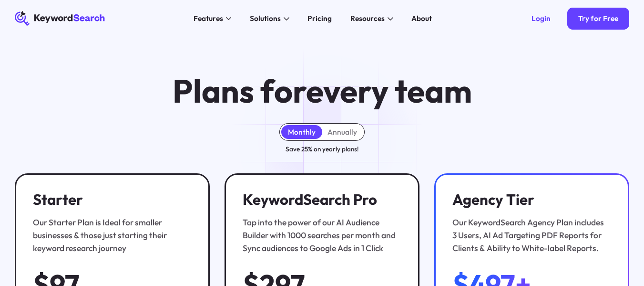 This screenshot has width=644, height=286. I want to click on div: Save 25% on yearly plans!, so click(322, 149).